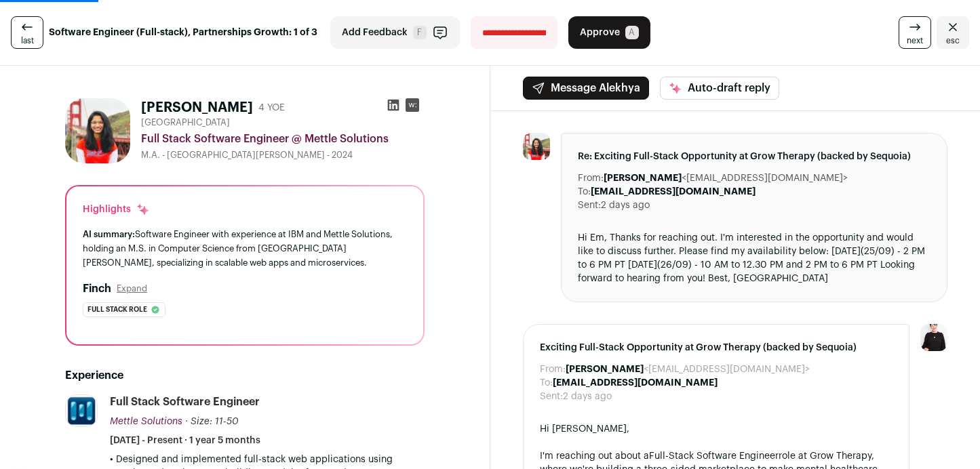 The width and height of the screenshot is (980, 469). Describe the element at coordinates (420, 33) in the screenshot. I see `span: F` at that location.